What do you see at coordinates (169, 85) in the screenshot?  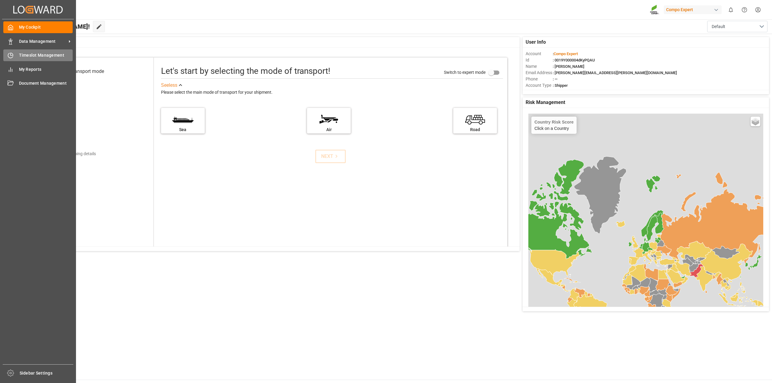 I see `div: See less` at bounding box center [169, 85].